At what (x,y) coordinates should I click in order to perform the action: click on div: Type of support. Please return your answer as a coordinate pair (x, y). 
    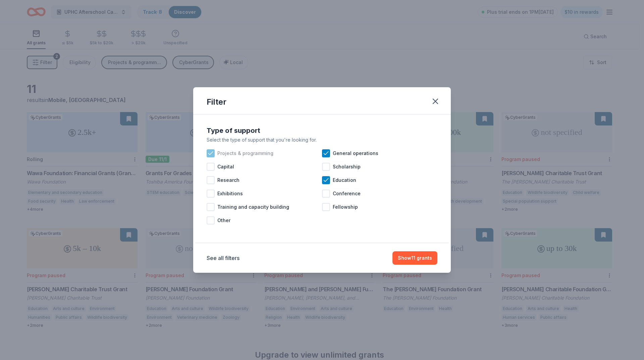
    Looking at the image, I should click on (322, 131).